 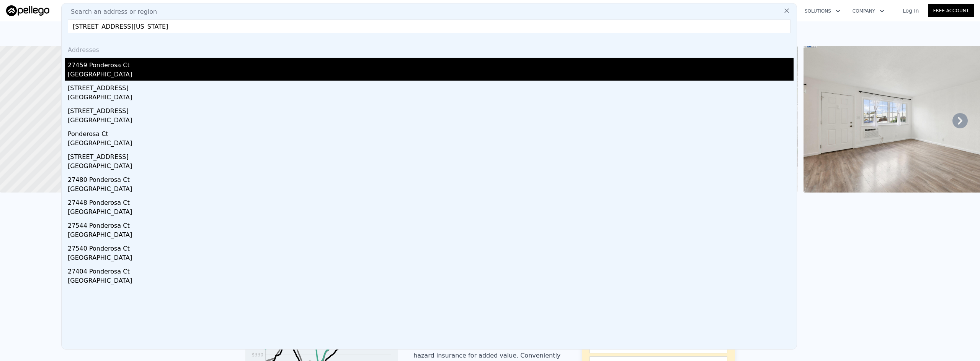 What do you see at coordinates (27, 11) in the screenshot?
I see `img: Pellego` at bounding box center [27, 11].